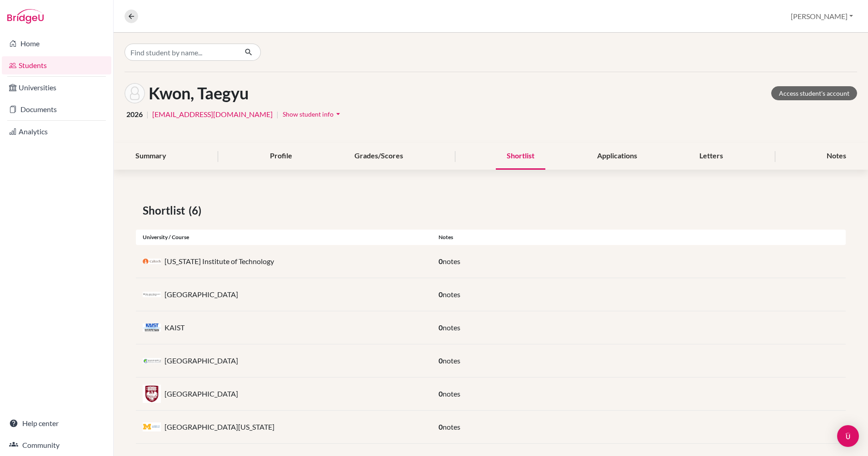 The height and width of the screenshot is (456, 868). Describe the element at coordinates (56, 132) in the screenshot. I see `a: Analytics` at that location.